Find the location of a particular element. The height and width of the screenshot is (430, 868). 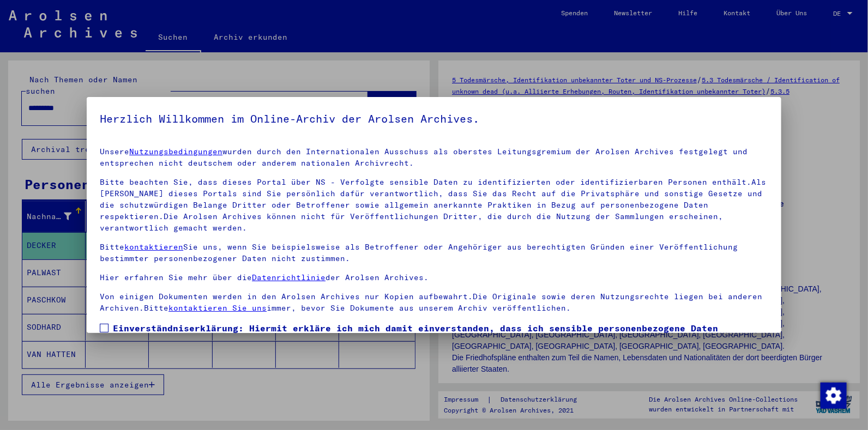

p: Von einigen Dokumenten werden in den Arolsen Archives nur Kopien aufbewahrt.Die Originale sowie d... is located at coordinates (434, 302).